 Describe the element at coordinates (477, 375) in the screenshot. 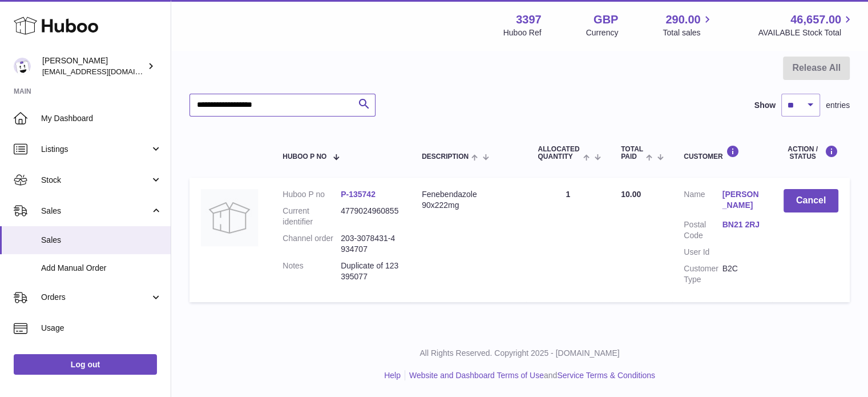

I see `a: Website and Dashboard Terms of Use` at that location.